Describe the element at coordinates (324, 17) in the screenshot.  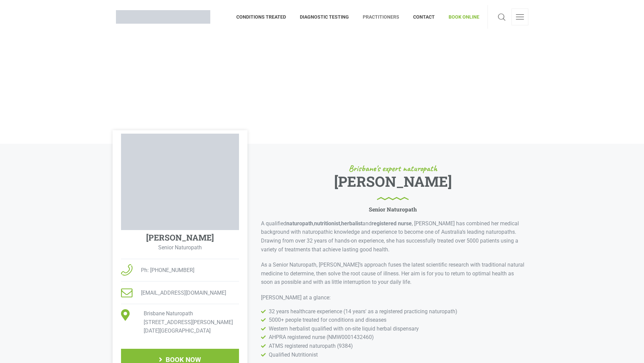
I see `span: DIAGNOSTIC TESTING` at that location.